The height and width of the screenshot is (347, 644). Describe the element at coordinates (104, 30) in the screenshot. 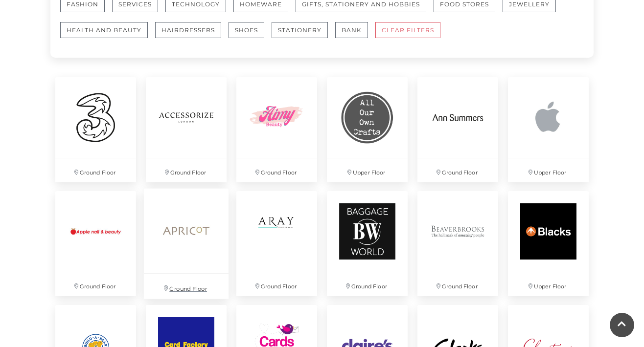

I see `button: Health and Beauty` at that location.